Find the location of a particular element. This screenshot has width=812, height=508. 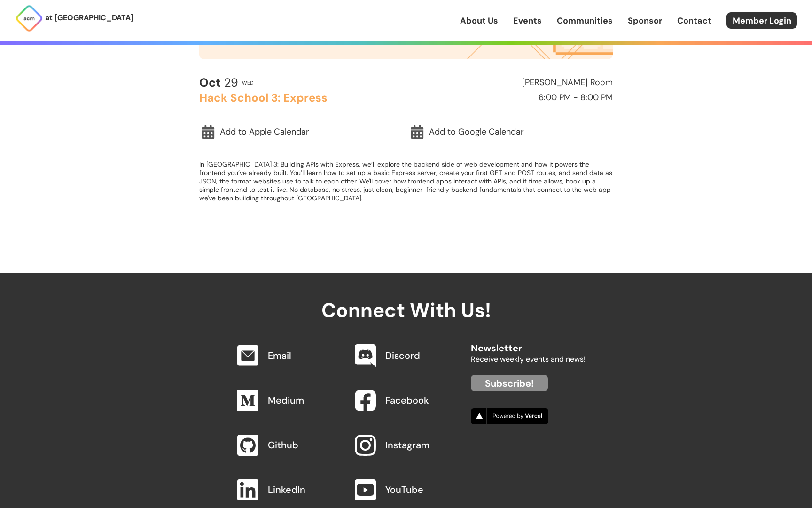

h2: Hack School 3: Express is located at coordinates (300, 98).